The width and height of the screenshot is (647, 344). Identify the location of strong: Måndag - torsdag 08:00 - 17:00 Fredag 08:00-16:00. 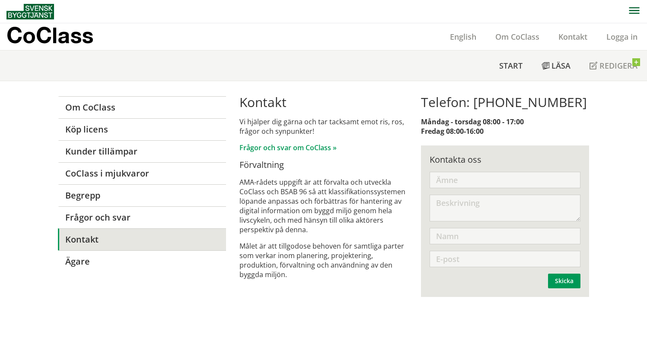
(472, 127).